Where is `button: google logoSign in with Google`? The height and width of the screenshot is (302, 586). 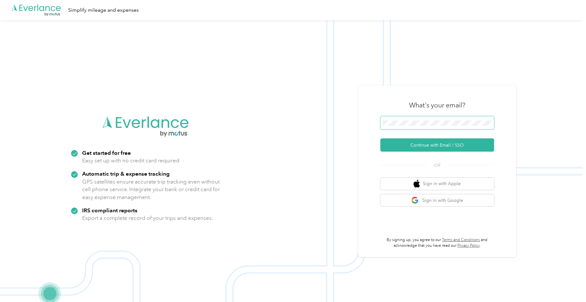
button: google logoSign in with Google is located at coordinates (437, 200).